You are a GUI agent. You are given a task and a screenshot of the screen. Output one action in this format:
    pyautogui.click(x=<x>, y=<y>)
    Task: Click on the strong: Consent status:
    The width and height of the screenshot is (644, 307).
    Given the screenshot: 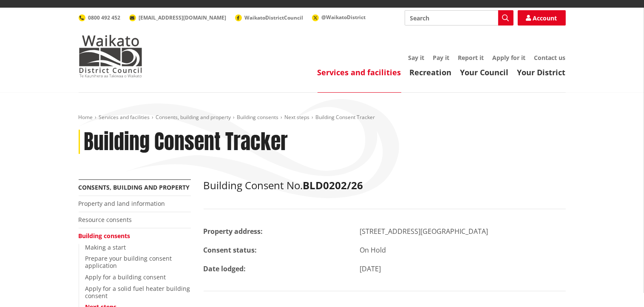 What is the action you would take?
    pyautogui.click(x=230, y=250)
    